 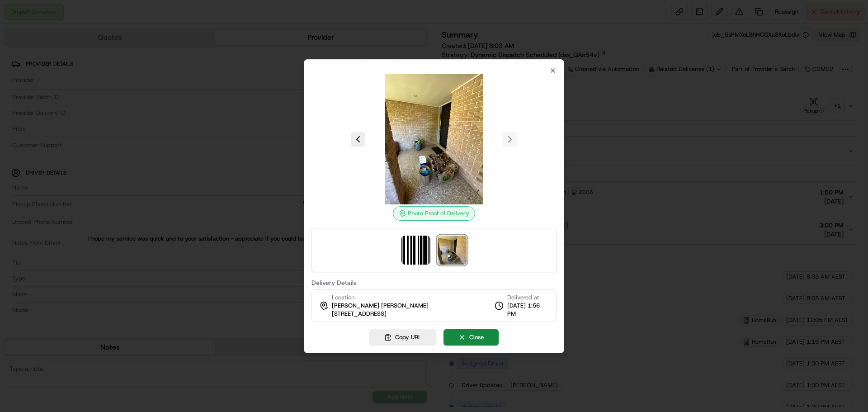 I want to click on button: Close, so click(x=471, y=337).